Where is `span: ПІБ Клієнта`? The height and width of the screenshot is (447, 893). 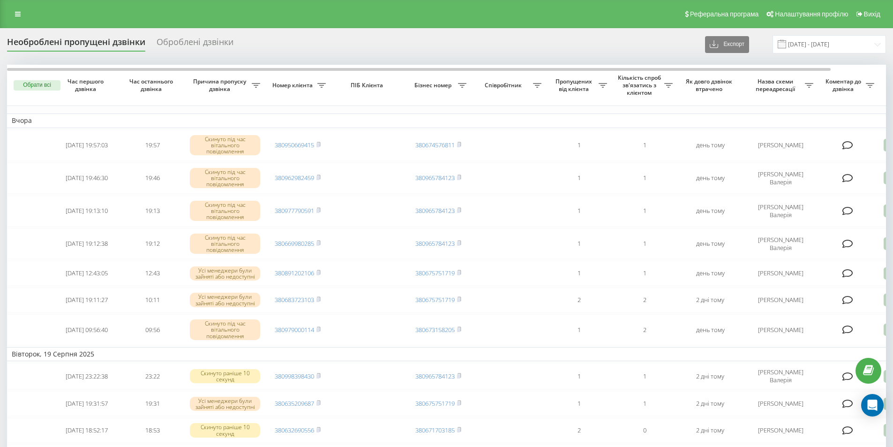
span: ПІБ Клієнта is located at coordinates (368, 85).